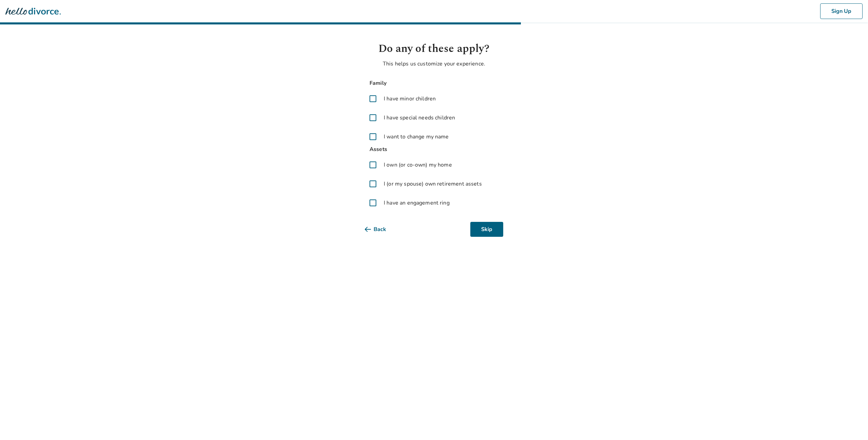 The width and height of the screenshot is (868, 440). I want to click on button: Back, so click(381, 229).